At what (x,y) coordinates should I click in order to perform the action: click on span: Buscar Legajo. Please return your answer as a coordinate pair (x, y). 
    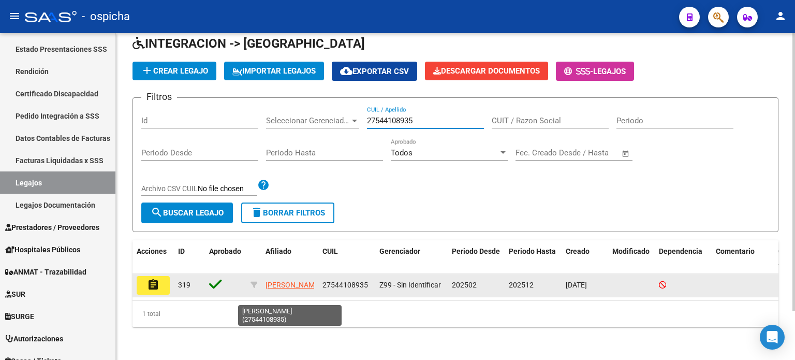
    Looking at the image, I should click on (187, 213).